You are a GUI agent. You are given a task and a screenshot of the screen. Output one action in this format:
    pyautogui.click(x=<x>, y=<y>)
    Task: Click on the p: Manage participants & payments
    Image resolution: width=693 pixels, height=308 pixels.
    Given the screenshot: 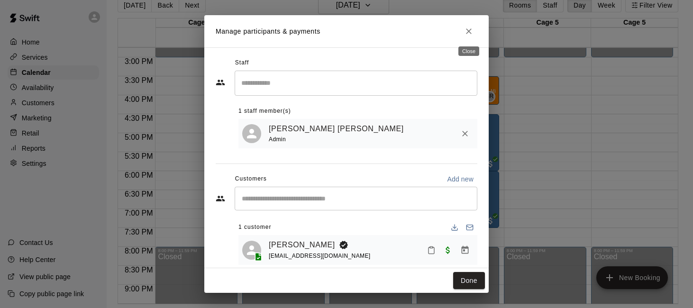 What is the action you would take?
    pyautogui.click(x=268, y=31)
    